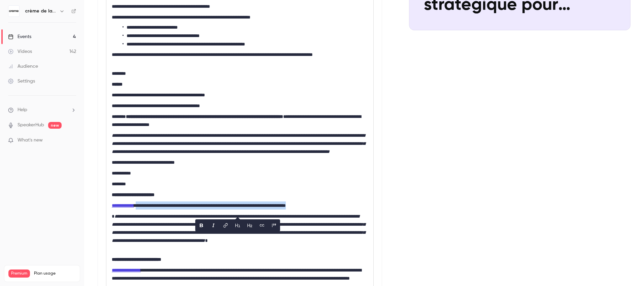 The height and width of the screenshot is (286, 644). I want to click on button: bold, so click(201, 225).